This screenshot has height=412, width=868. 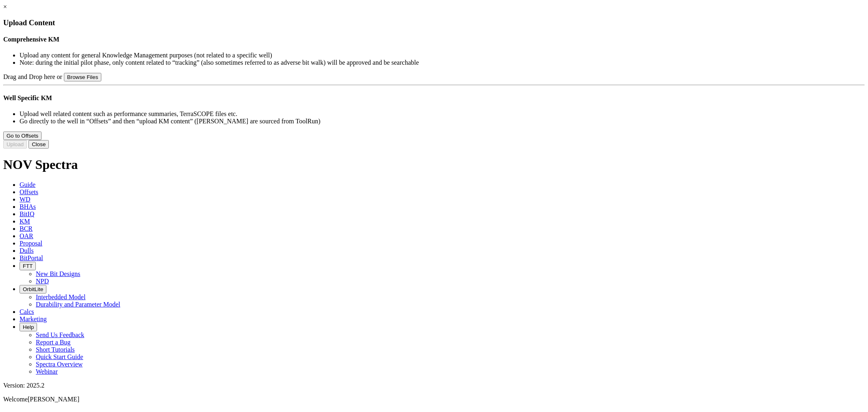 What do you see at coordinates (31, 243) in the screenshot?
I see `span: Proposal` at bounding box center [31, 243].